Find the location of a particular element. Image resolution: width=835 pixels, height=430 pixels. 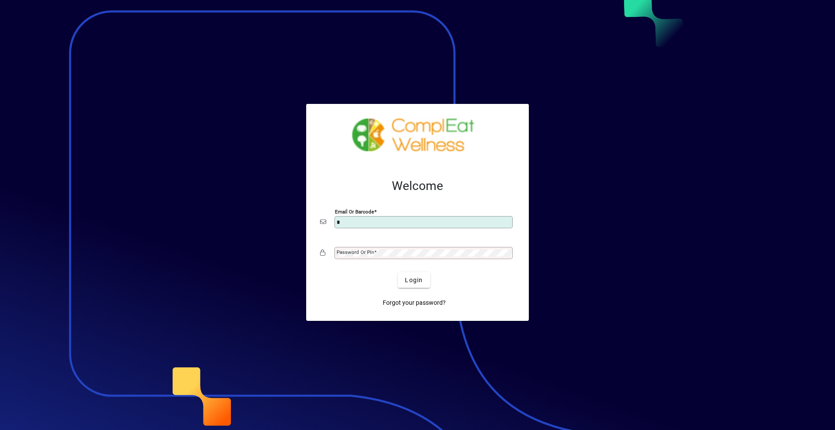

a: Forgot your password? is located at coordinates (414, 303).